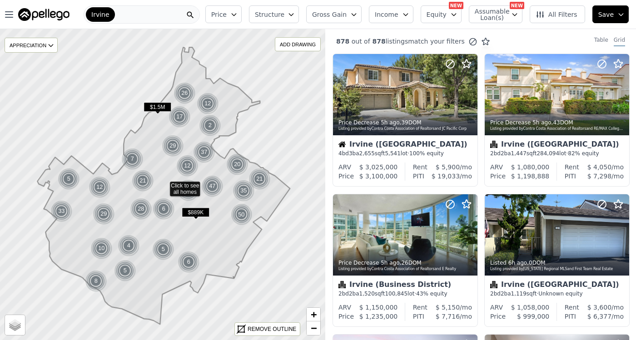  I want to click on div: REMOVE OUTLINE, so click(272, 329).